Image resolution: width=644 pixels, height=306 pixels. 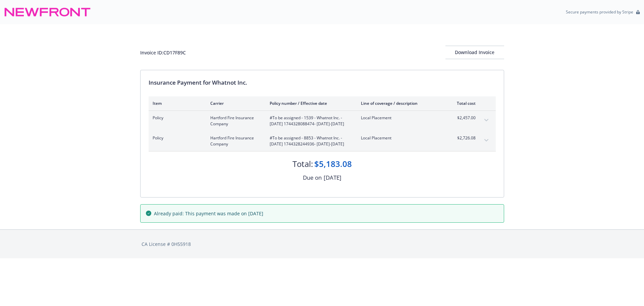 I want to click on div: Item, so click(x=176, y=103).